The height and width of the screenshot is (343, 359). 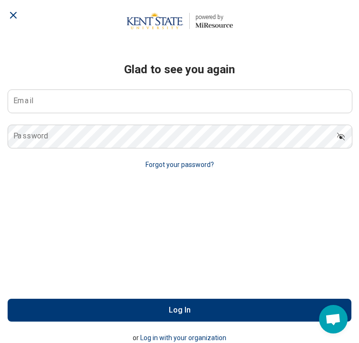 I want to click on button: Log In, so click(x=179, y=310).